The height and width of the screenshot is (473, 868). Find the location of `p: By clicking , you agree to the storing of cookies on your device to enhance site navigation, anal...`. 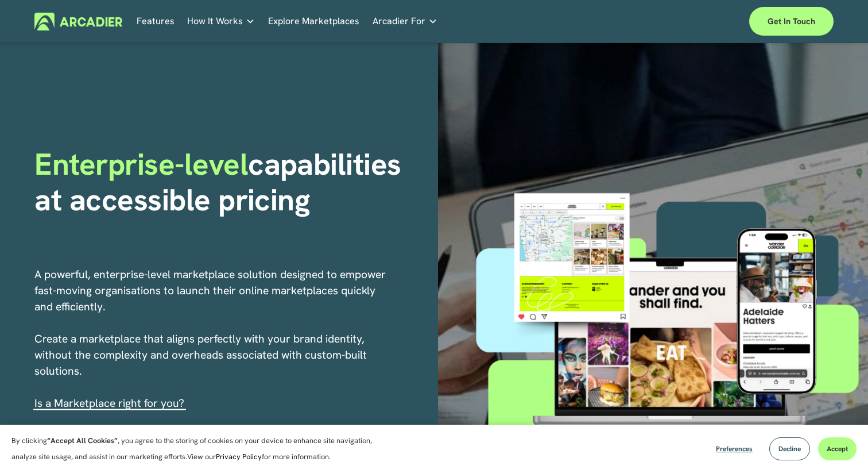

p: By clicking , you agree to the storing of cookies on your device to enhance site navigation, anal... is located at coordinates (198, 448).